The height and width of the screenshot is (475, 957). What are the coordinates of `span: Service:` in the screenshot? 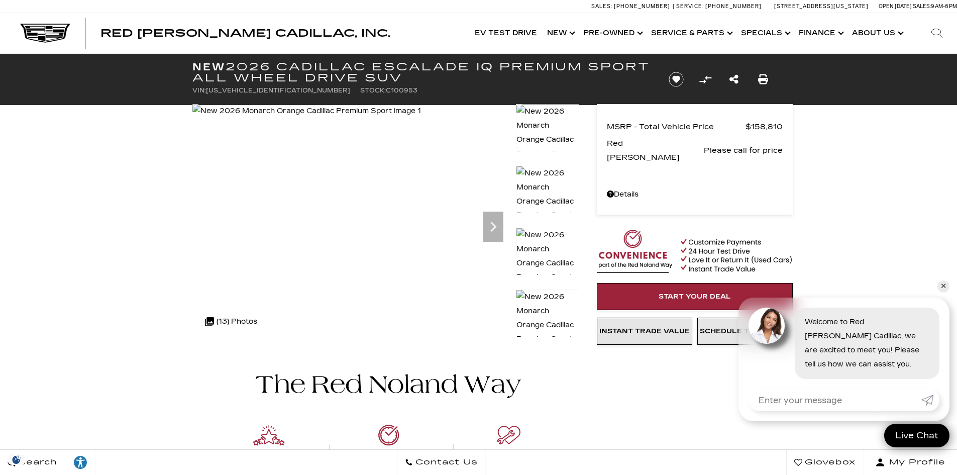 It's located at (690, 6).